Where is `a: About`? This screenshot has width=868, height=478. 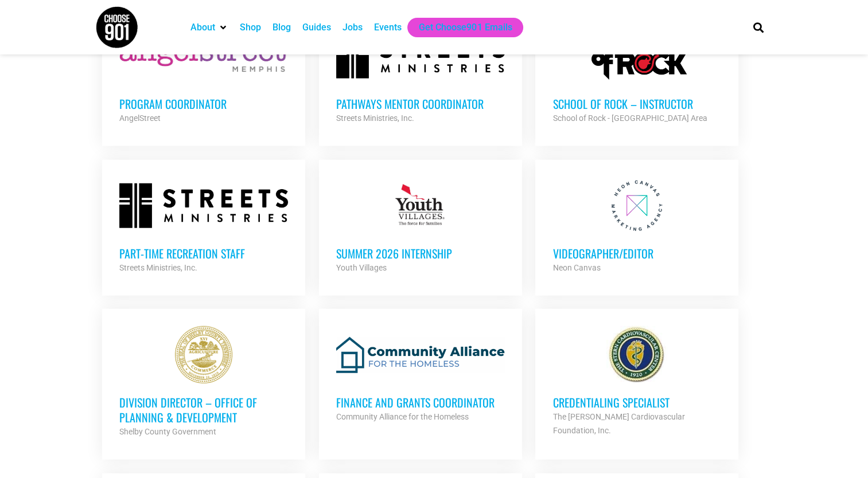
a: About is located at coordinates (203, 28).